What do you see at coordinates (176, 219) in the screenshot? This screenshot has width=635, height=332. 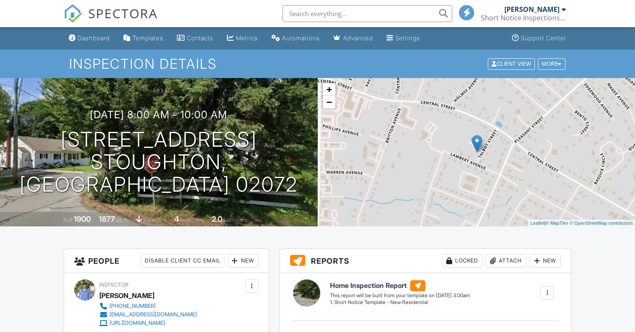 I see `div: 4` at bounding box center [176, 219].